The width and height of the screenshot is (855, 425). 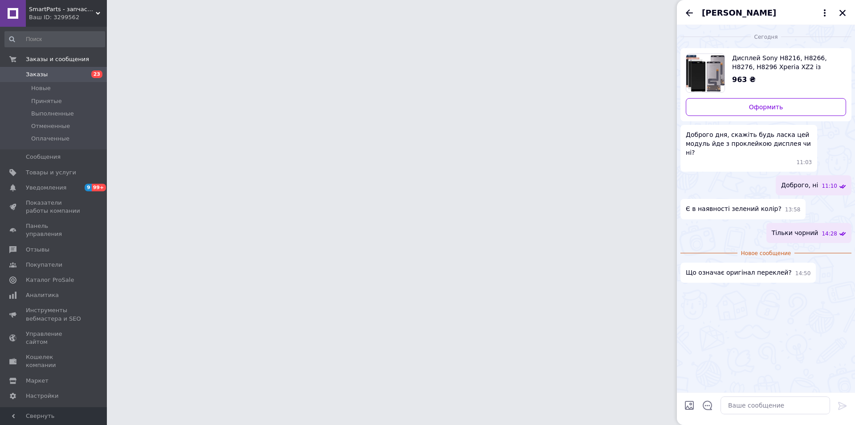 I want to click on button: Открыть шаблоны ответов, so click(x=708, y=405).